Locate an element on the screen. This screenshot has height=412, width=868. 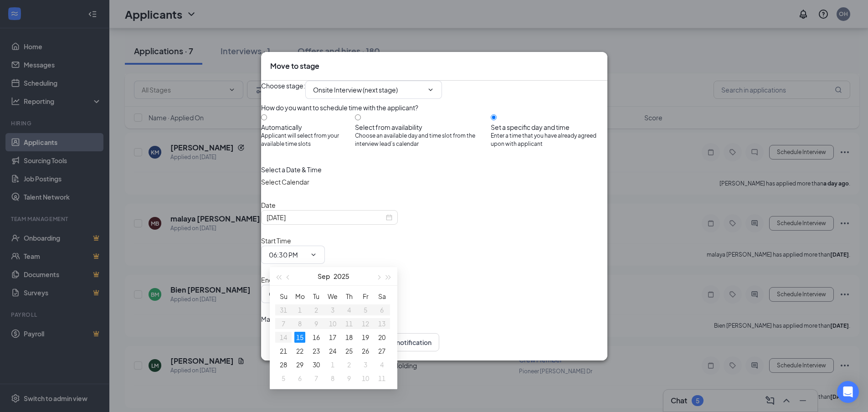
div: Open Intercom Messenger is located at coordinates (848, 392).